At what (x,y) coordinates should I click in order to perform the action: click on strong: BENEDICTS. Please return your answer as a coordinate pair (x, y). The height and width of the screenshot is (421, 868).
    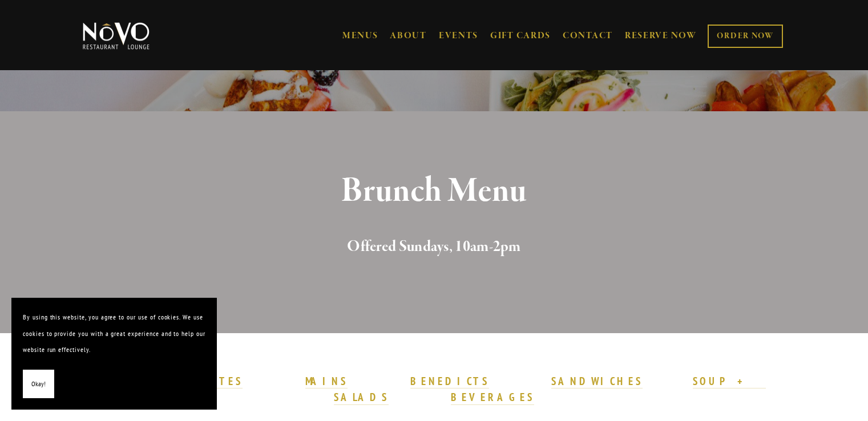
    Looking at the image, I should click on (449, 381).